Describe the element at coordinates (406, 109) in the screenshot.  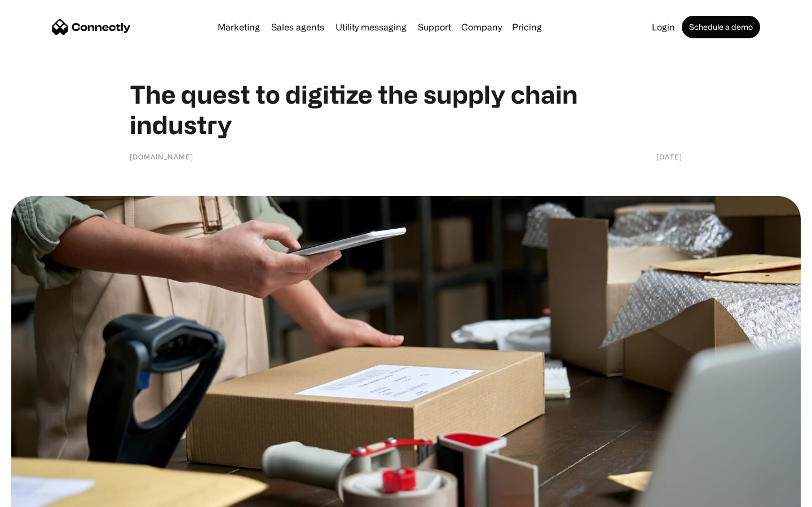
I see `h1: The quest to digitize the supply chain industry` at that location.